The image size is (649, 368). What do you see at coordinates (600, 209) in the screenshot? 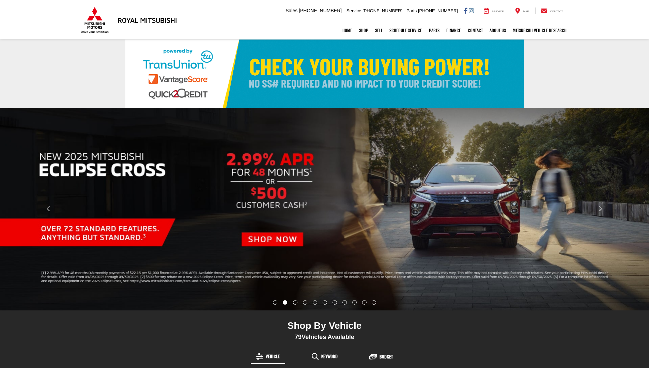
I see `button: Click to view next picture.` at bounding box center [600, 209].